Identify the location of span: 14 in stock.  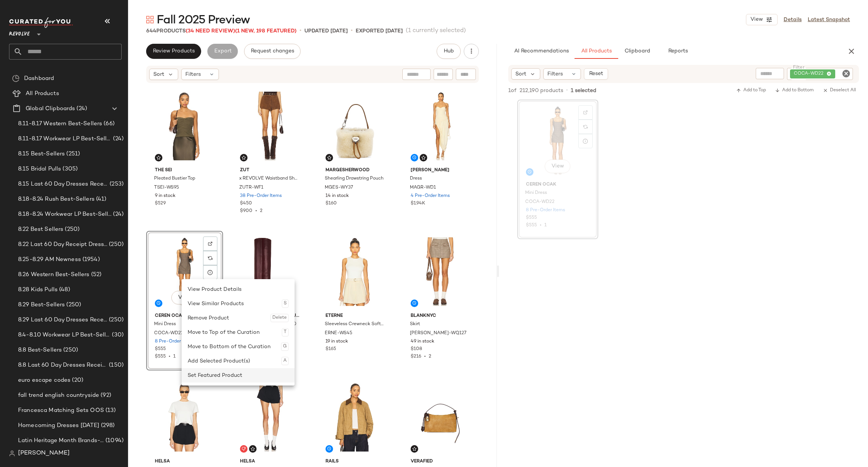
(337, 196).